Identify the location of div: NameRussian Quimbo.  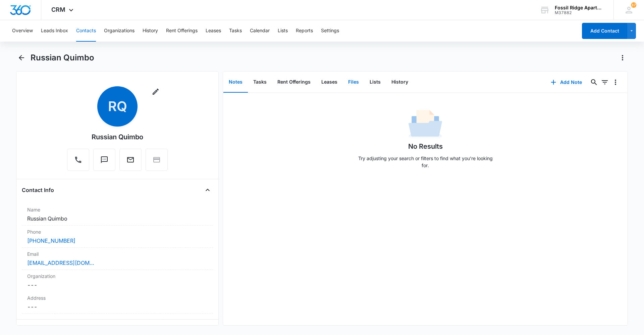
(118, 214).